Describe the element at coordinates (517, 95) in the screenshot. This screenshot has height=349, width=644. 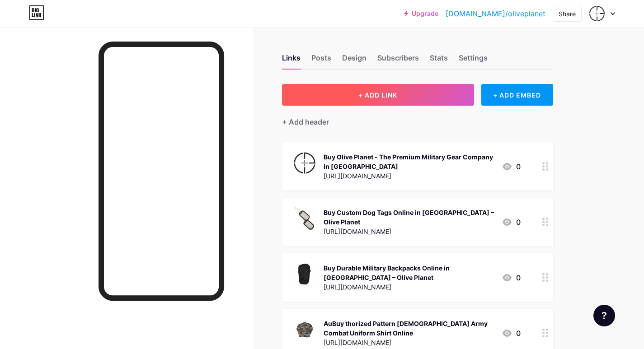
I see `div: + ADD EMBED` at that location.